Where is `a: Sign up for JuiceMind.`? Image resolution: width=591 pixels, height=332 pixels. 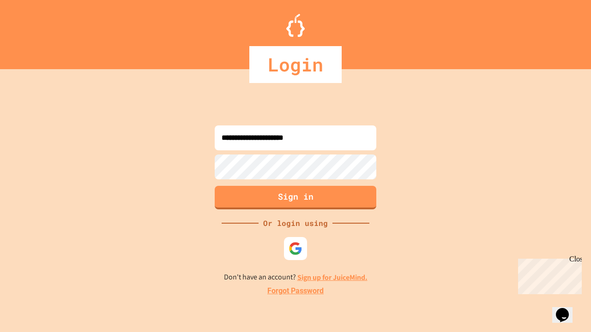
a: Sign up for JuiceMind. is located at coordinates (332, 277).